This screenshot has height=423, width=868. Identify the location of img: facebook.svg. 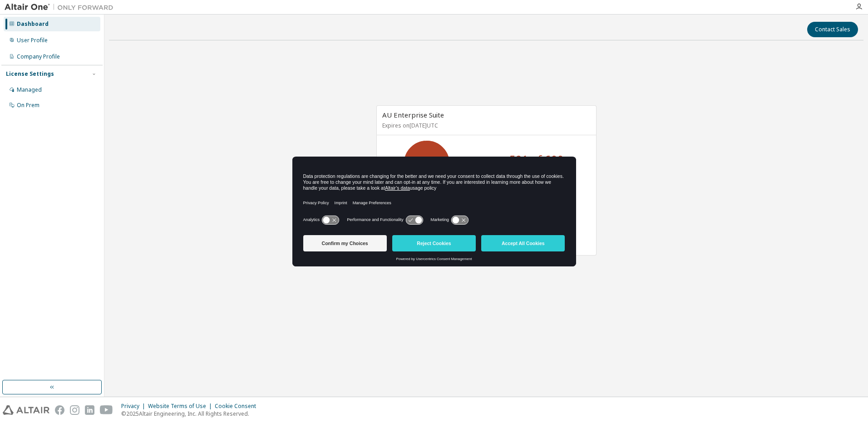
(60, 410).